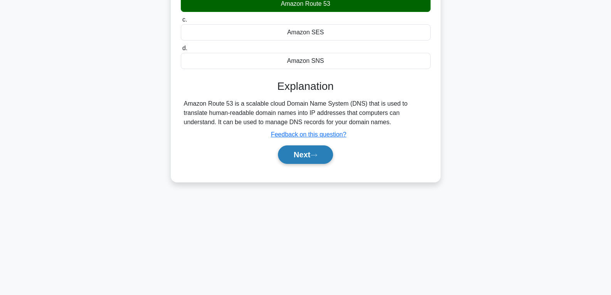 Image resolution: width=611 pixels, height=295 pixels. I want to click on div: Amazon Route 53 is a scalable cloud Domain Name System (DNS) that is used to translate human-read..., so click(306, 113).